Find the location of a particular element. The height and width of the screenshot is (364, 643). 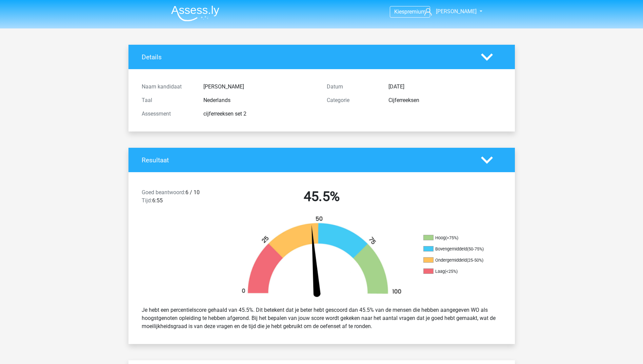

span: Kies is located at coordinates (399, 12).